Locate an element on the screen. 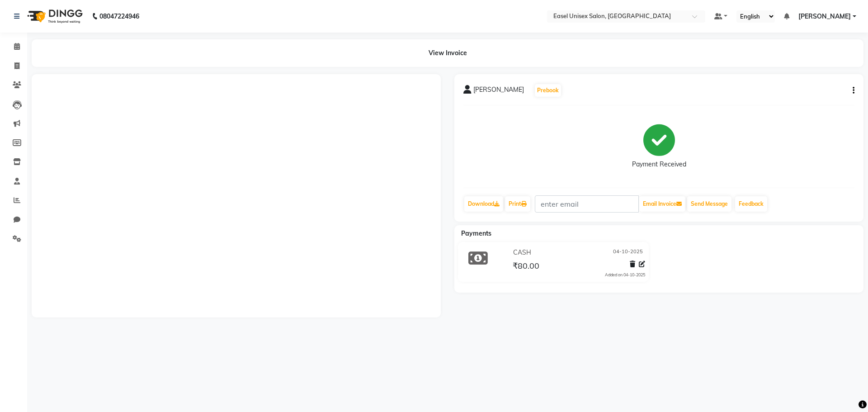 This screenshot has width=868, height=412. b: 08047224946 is located at coordinates (120, 16).